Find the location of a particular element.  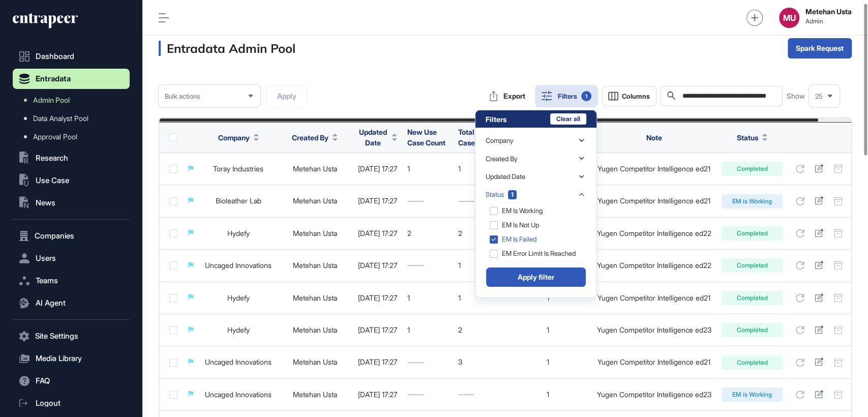

span: Approval Pool is located at coordinates (55, 136).